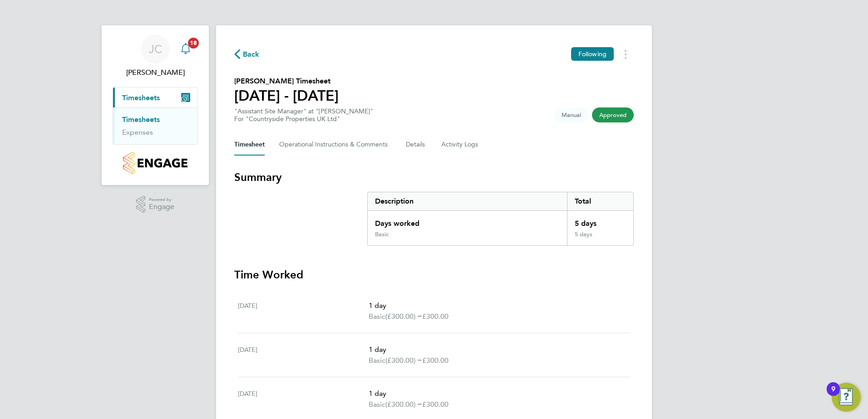 The image size is (868, 419). I want to click on button: Operational Instructions & Comments, so click(335, 145).